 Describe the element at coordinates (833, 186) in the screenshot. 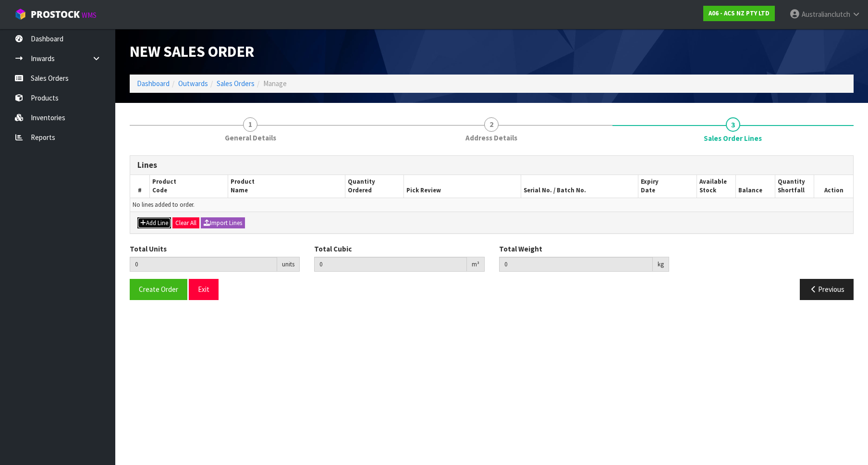

I see `th: Action` at that location.